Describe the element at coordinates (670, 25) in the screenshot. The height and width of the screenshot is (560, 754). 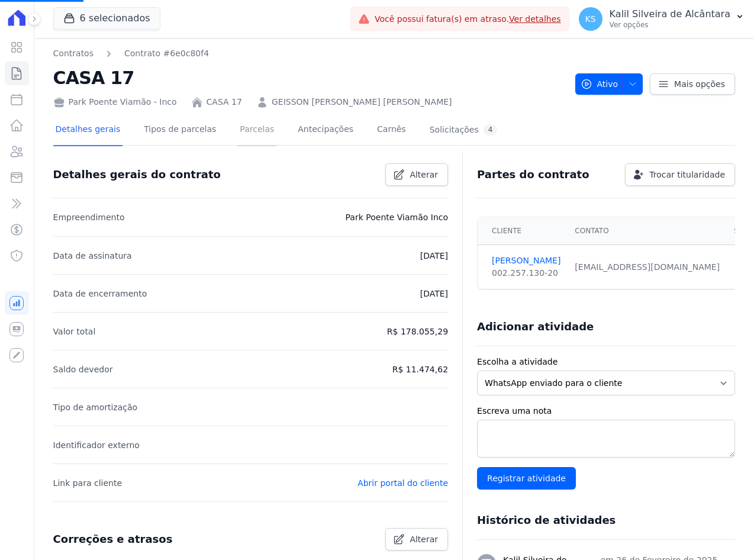
I see `p: Ver opções` at that location.